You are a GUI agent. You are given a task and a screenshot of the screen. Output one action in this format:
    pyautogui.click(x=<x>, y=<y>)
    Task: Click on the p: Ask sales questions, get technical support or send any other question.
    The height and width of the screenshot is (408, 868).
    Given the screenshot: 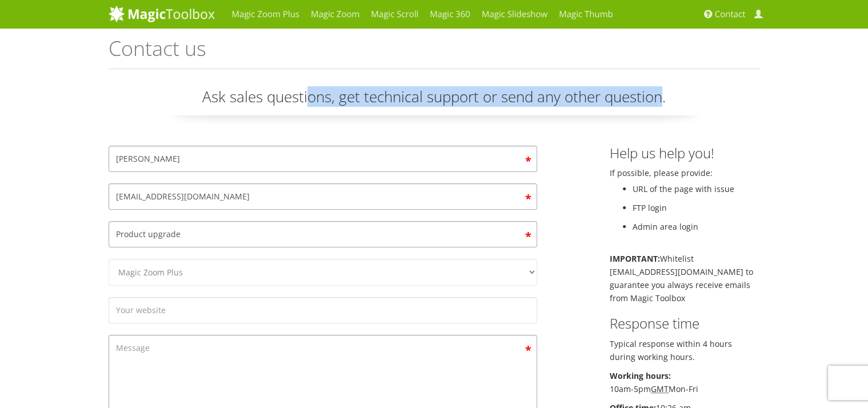 What is the action you would take?
    pyautogui.click(x=434, y=101)
    